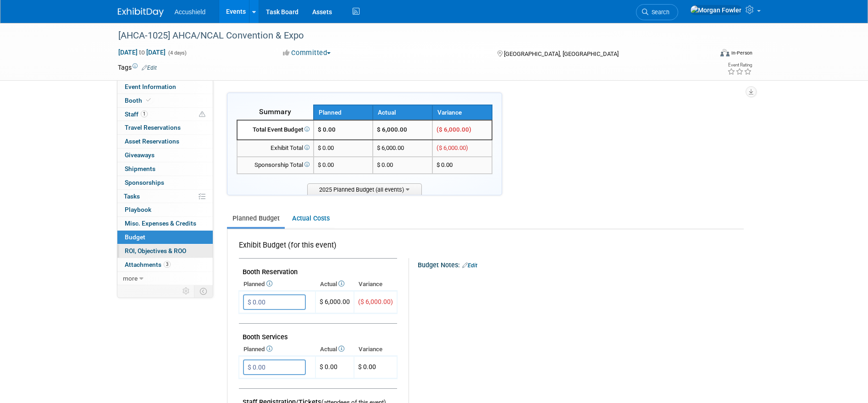  I want to click on span: Asset Reservations, so click(152, 141).